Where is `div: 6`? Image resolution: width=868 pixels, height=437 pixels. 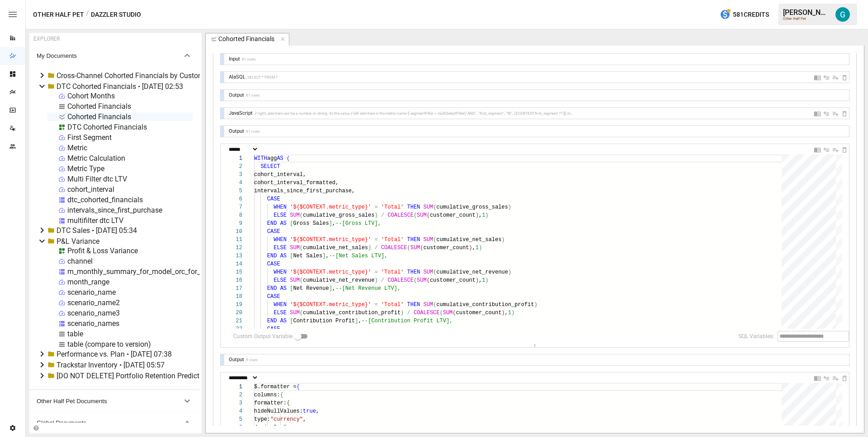
div: 6 is located at coordinates (234, 428).